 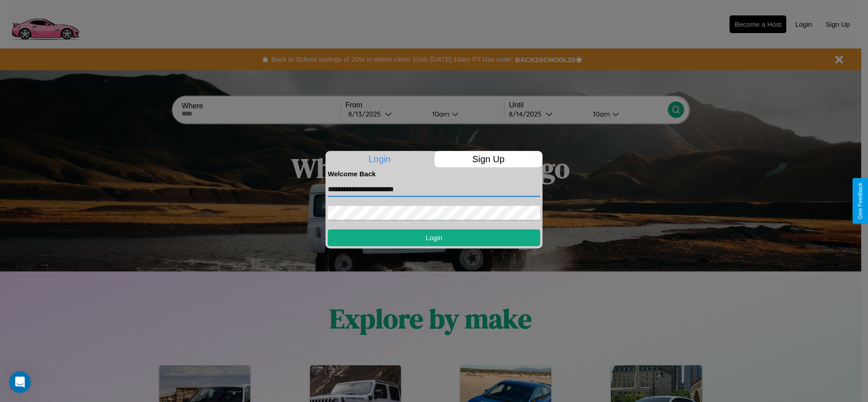 I want to click on p: Login, so click(x=379, y=159).